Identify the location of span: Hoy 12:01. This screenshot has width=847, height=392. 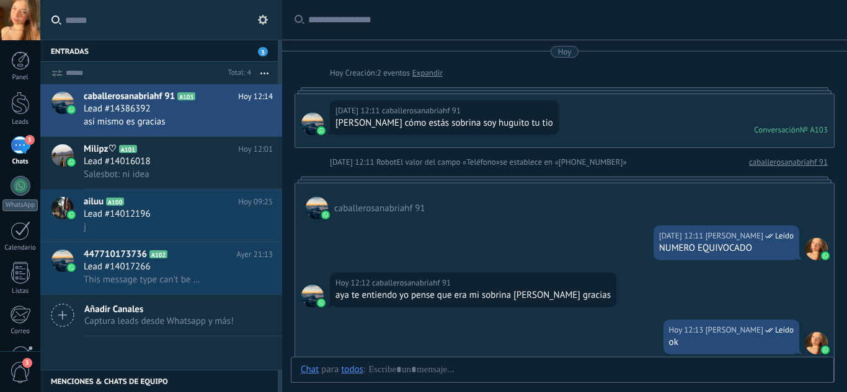
(255, 149).